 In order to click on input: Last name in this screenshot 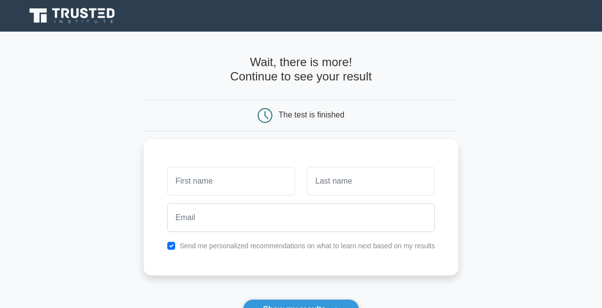, I will do `click(371, 181)`.